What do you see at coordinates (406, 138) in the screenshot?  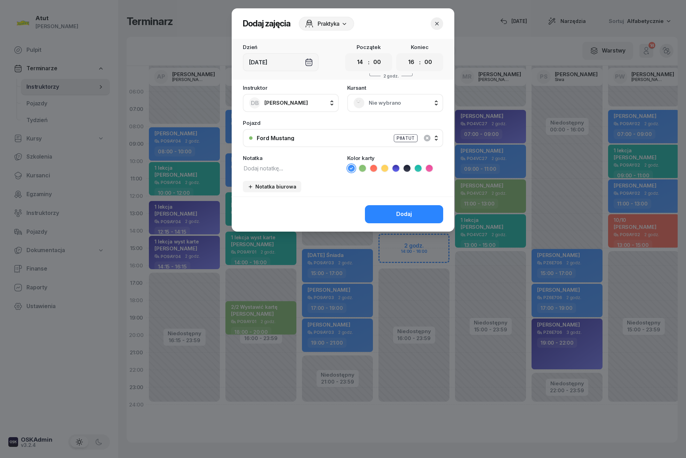 I see `div: P8ATUT` at bounding box center [406, 138].